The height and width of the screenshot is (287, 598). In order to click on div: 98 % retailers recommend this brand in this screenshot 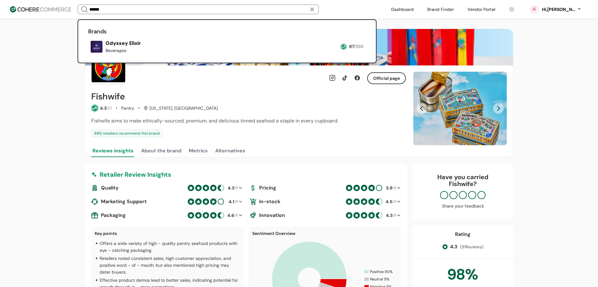, I will do `click(127, 133)`.